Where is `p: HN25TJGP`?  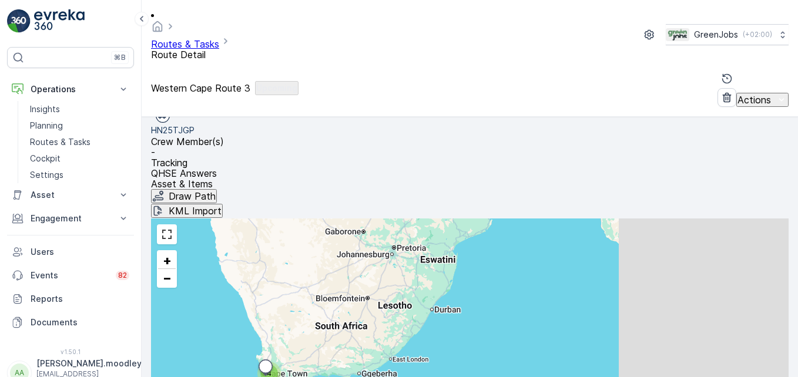 p: HN25TJGP is located at coordinates (470, 131).